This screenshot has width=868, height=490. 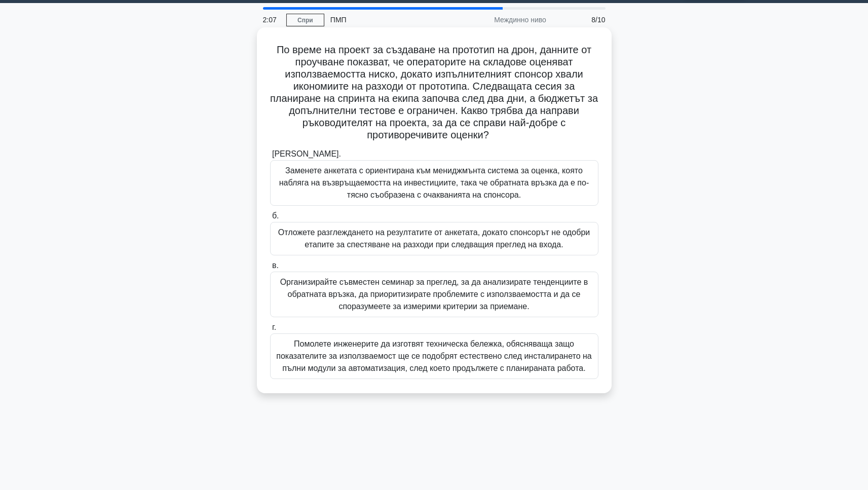 I want to click on font: 2:07, so click(x=270, y=20).